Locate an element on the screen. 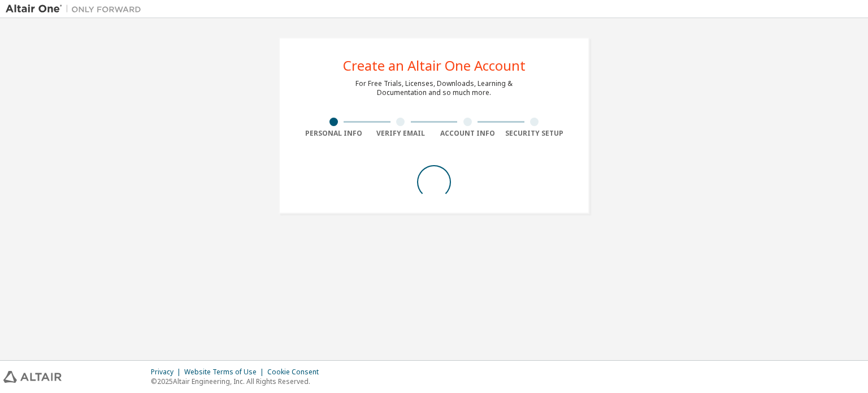  img: altair_logo.svg is located at coordinates (32, 376).